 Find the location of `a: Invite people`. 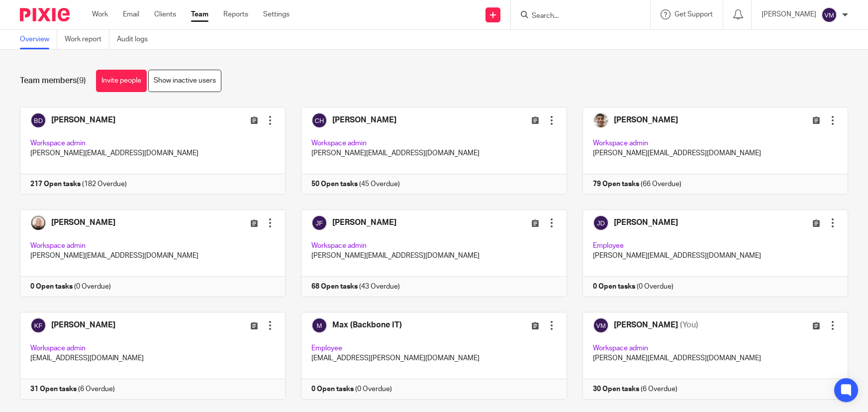

a: Invite people is located at coordinates (121, 81).